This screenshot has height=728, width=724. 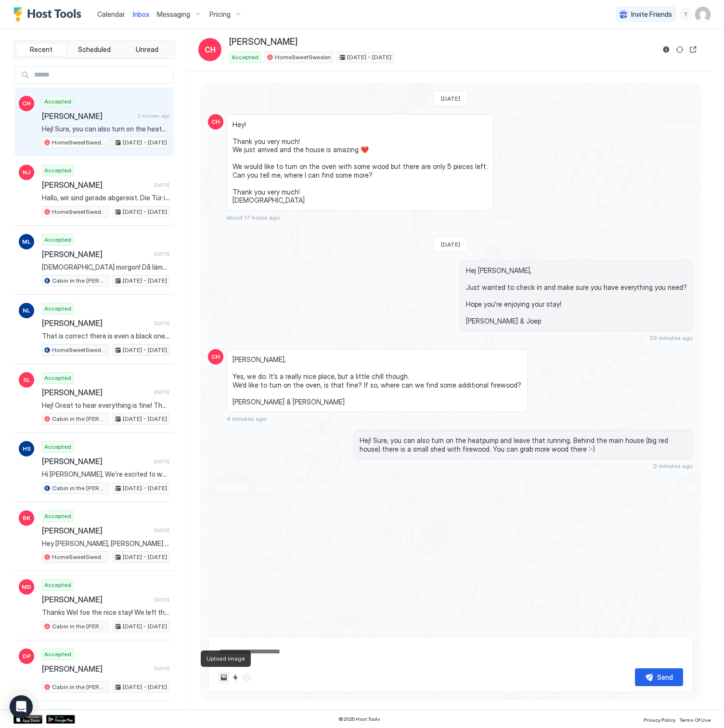 What do you see at coordinates (94, 50) in the screenshot?
I see `span: Scheduled` at bounding box center [94, 50].